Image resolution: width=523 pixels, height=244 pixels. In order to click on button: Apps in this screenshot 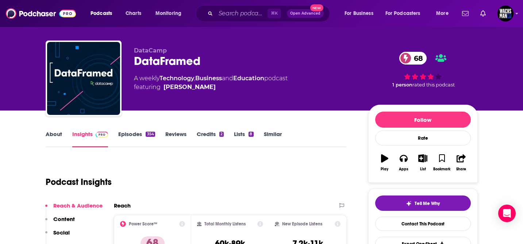, I will do `click(404, 163)`.